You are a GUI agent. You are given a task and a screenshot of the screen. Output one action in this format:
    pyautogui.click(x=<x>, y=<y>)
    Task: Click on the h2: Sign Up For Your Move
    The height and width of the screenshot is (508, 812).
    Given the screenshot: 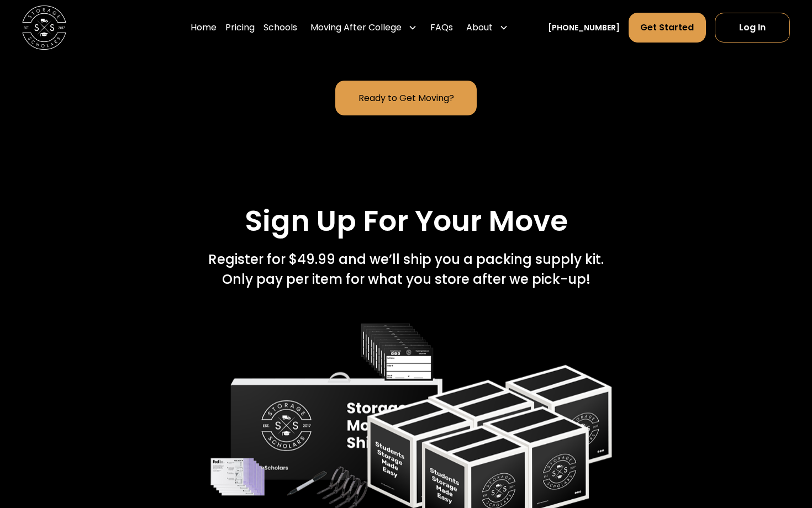 What is the action you would take?
    pyautogui.click(x=406, y=221)
    